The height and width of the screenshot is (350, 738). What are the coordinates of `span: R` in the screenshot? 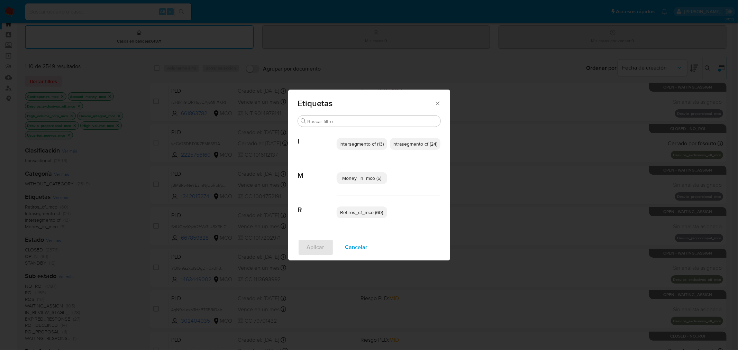 It's located at (317, 205).